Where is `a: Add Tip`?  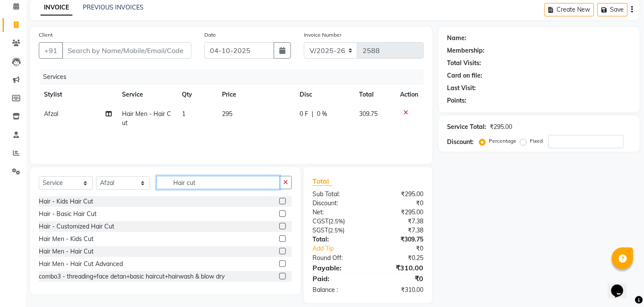
a: Add Tip is located at coordinates (342, 248).